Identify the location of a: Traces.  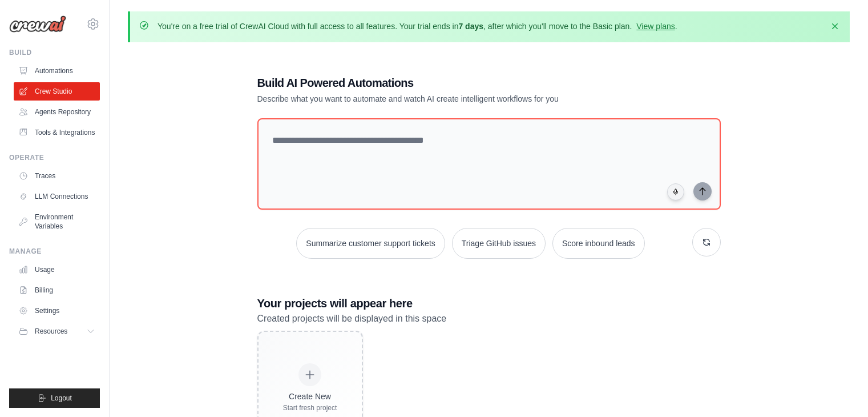
(57, 176).